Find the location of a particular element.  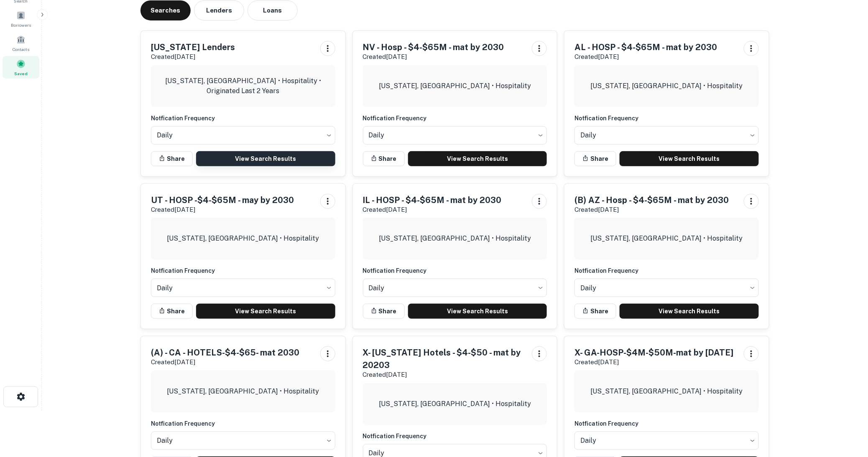

span: Borrowers is located at coordinates (21, 25).